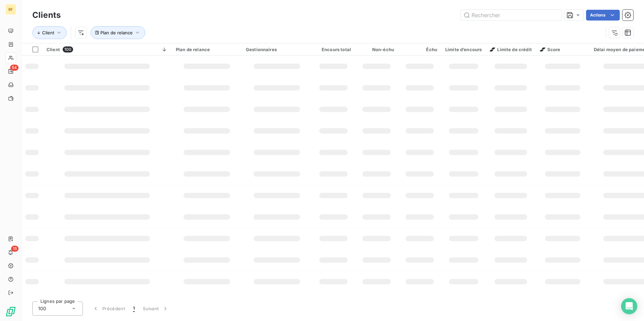  I want to click on button: Client, so click(50, 32).